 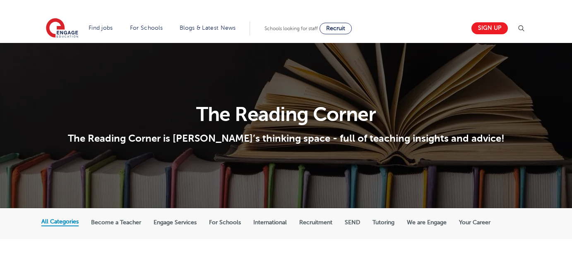 What do you see at coordinates (286, 115) in the screenshot?
I see `h1: The Reading Corner` at bounding box center [286, 115].